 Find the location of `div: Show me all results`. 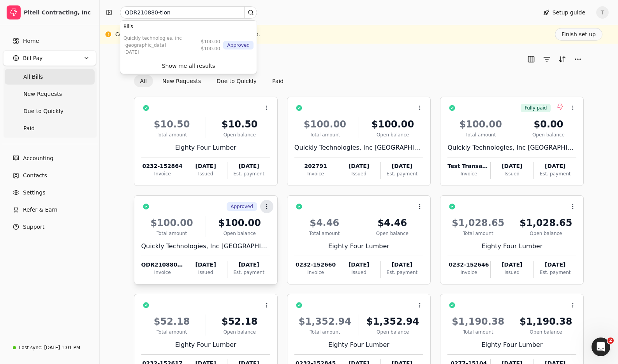

div: Show me all results is located at coordinates (189, 66).